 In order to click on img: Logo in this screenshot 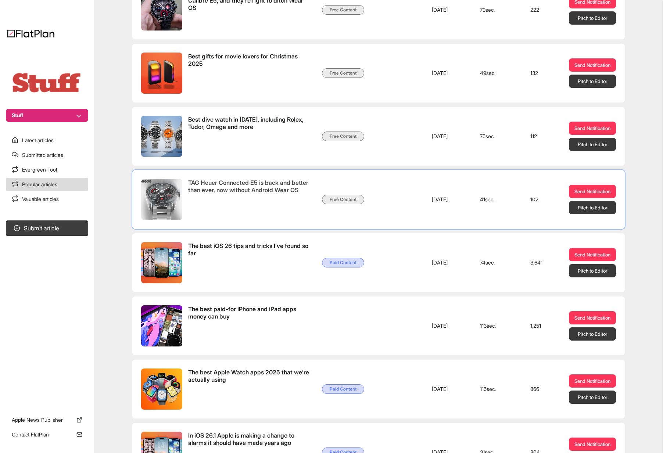, I will do `click(31, 33)`.